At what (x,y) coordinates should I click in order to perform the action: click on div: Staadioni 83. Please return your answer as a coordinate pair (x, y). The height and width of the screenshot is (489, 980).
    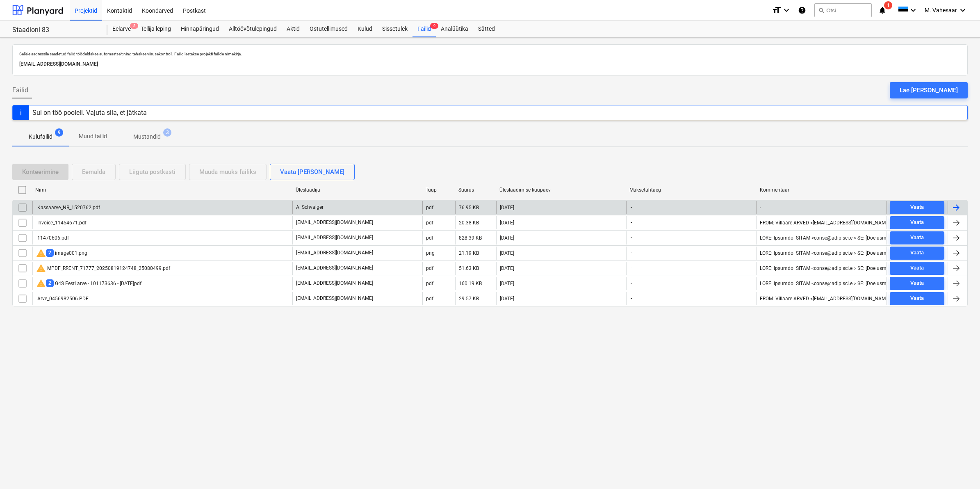
    Looking at the image, I should click on (55, 30).